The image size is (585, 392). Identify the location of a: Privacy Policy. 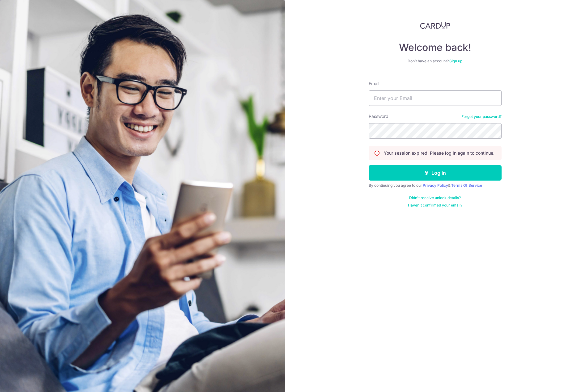
(436, 185).